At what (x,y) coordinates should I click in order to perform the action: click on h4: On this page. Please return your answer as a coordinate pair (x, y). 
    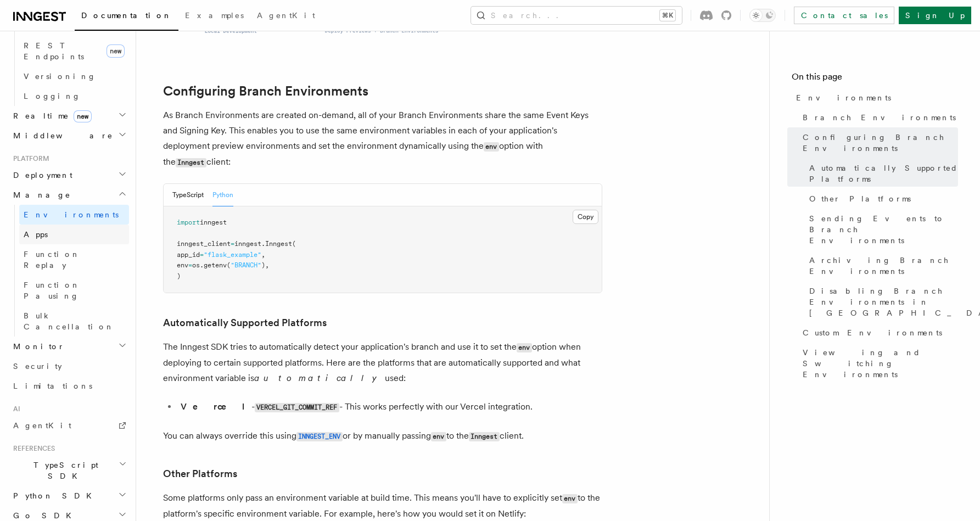
    Looking at the image, I should click on (875, 79).